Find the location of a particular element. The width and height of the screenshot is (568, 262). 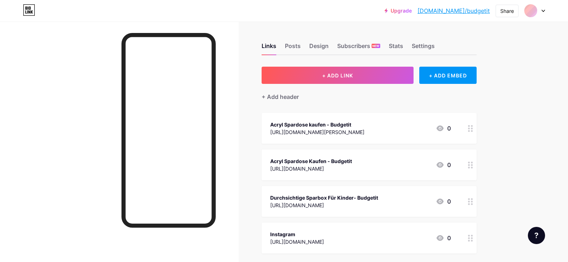

div: Links is located at coordinates (269, 48).